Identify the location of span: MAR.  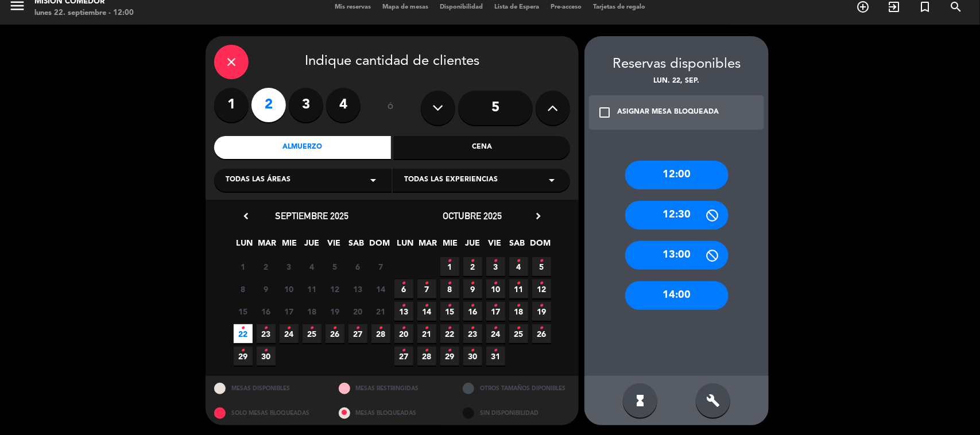
(428, 246).